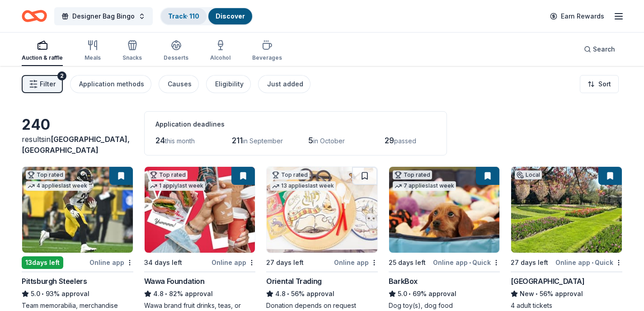 This screenshot has height=311, width=644. What do you see at coordinates (229, 84) in the screenshot?
I see `div: Eligibility` at bounding box center [229, 84].